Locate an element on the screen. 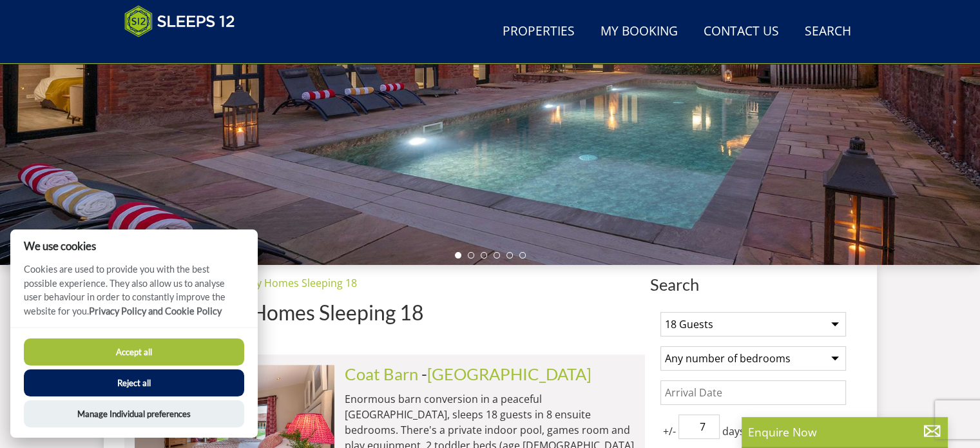 Image resolution: width=980 pixels, height=448 pixels. p: Cookies are used to provide you with the best possible experience. They also allow us to analyse ... is located at coordinates (134, 295).